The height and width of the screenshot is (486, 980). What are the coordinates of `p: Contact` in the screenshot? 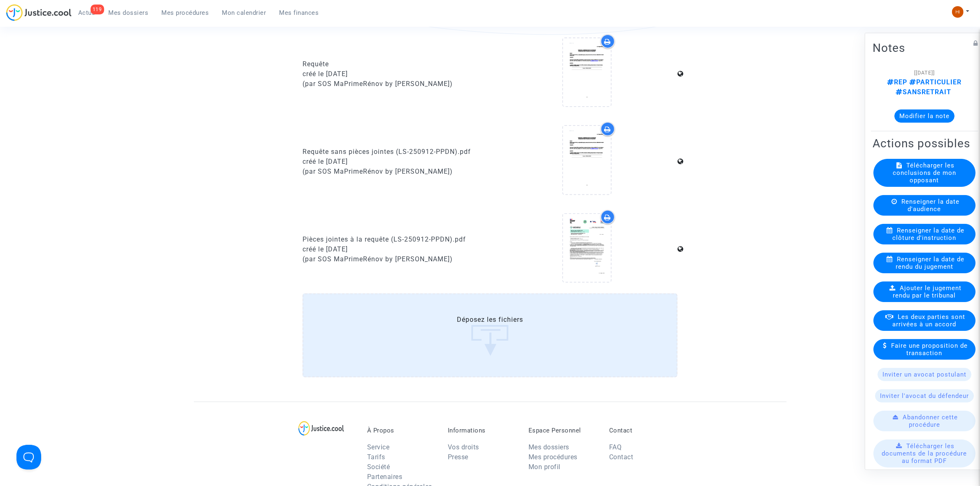 It's located at (643, 430).